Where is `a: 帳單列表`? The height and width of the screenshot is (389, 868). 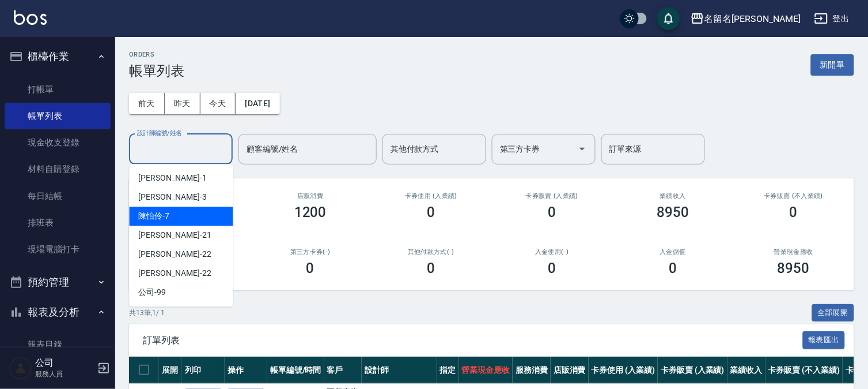
a: 帳單列表 is located at coordinates (58, 116).